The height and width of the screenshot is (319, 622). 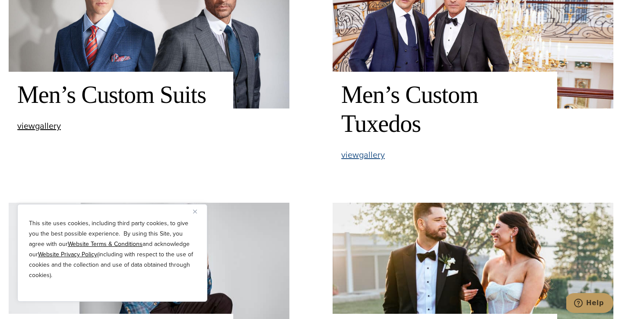 What do you see at coordinates (445, 109) in the screenshot?
I see `h2: Men’s Custom Tuxedos` at bounding box center [445, 109].